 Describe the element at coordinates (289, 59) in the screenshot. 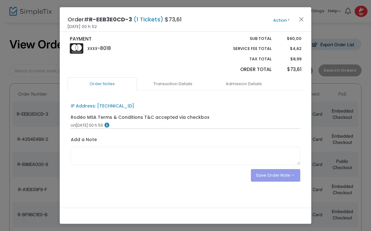

I see `p: $8,99` at that location.